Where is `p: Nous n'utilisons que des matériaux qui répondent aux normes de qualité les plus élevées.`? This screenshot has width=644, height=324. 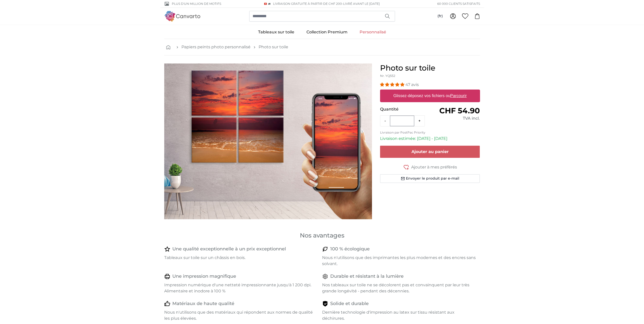
p: Nous n'utilisons que des matériaux qui répondent aux normes de qualité les plus élevées. is located at coordinates (241, 315).